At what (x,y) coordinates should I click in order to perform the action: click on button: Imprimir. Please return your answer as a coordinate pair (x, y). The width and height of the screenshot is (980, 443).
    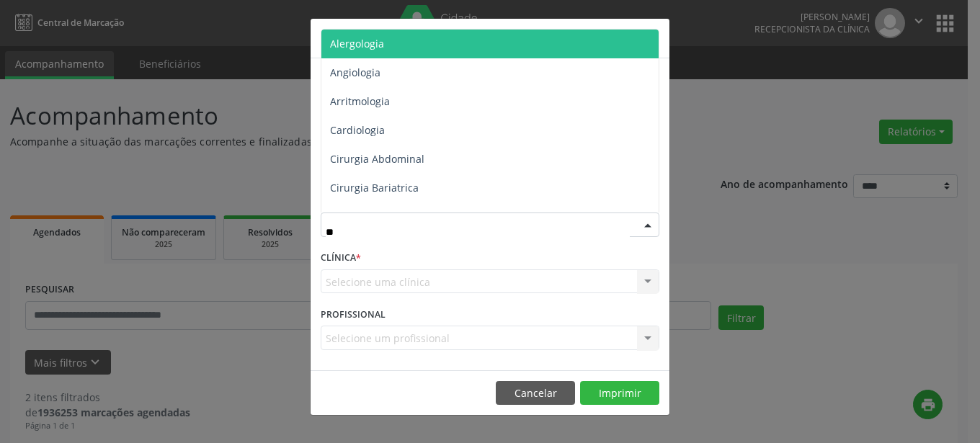
    Looking at the image, I should click on (620, 393).